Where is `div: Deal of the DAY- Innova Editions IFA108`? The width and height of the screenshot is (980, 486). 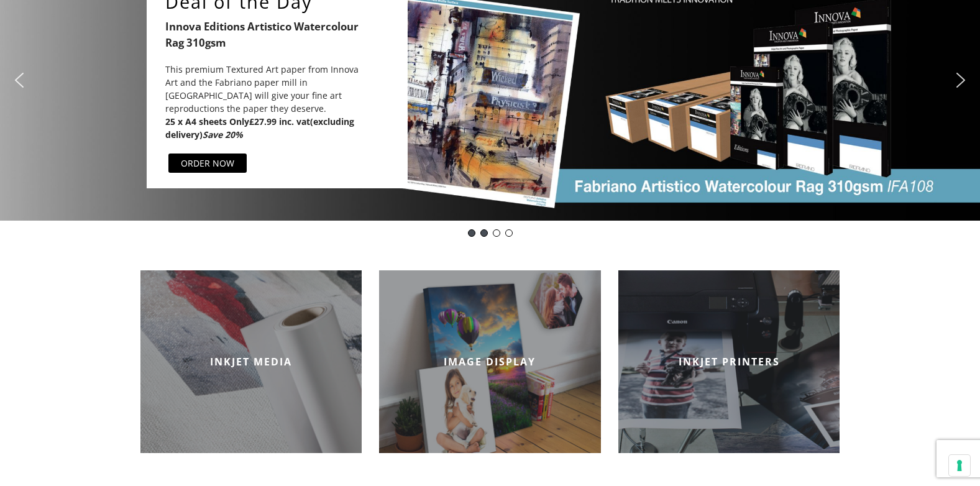 div: Deal of the DAY- Innova Editions IFA108 is located at coordinates (471, 233).